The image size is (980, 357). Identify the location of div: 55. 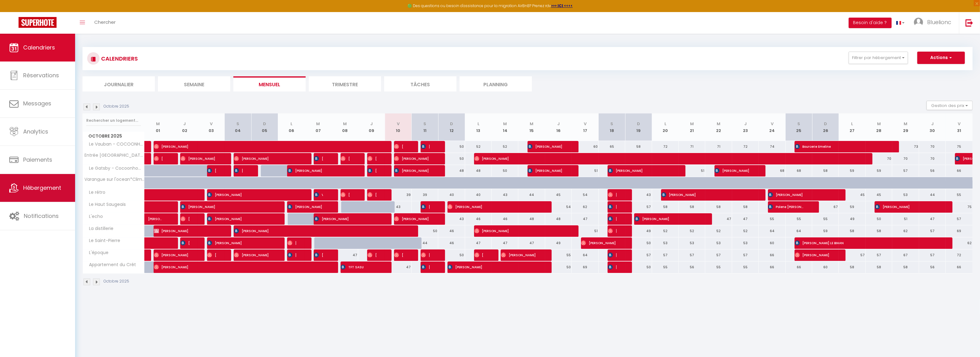
(746, 267).